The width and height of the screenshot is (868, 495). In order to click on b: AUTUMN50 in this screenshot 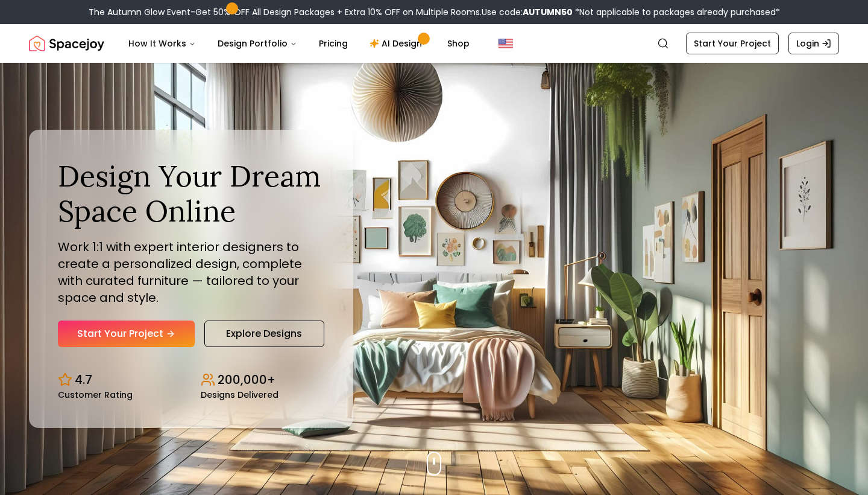, I will do `click(548, 12)`.